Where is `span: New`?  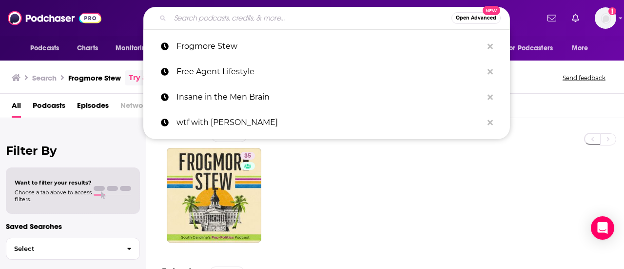 span: New is located at coordinates (492, 10).